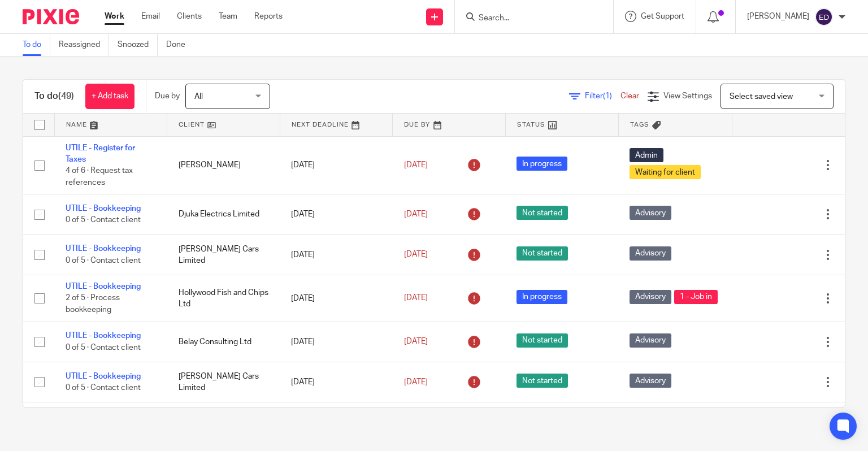  I want to click on span: Tags, so click(639, 124).